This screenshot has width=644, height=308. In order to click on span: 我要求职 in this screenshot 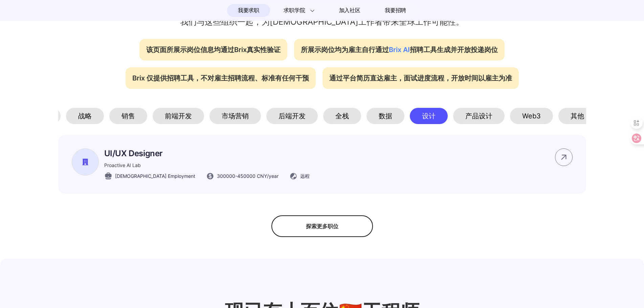, I will do `click(248, 10)`.